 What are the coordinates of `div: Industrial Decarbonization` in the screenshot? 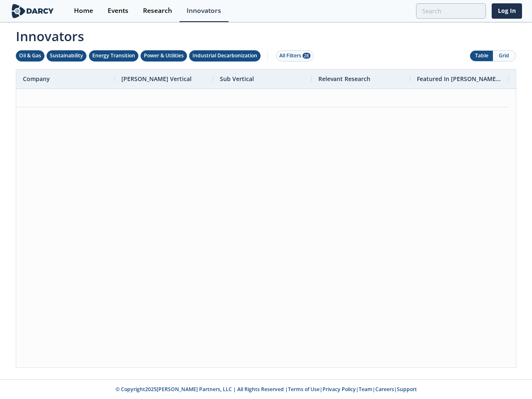 It's located at (225, 56).